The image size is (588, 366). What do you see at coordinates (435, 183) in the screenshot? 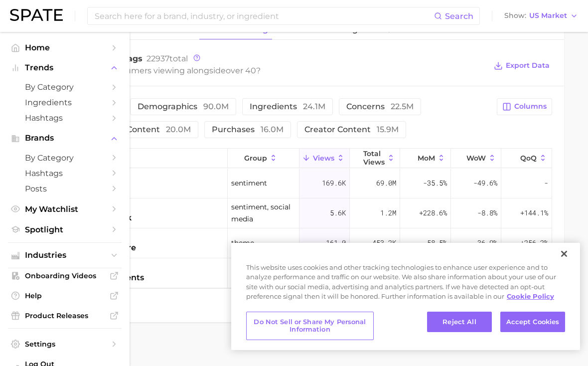
I see `span: -35.5%` at bounding box center [435, 183].